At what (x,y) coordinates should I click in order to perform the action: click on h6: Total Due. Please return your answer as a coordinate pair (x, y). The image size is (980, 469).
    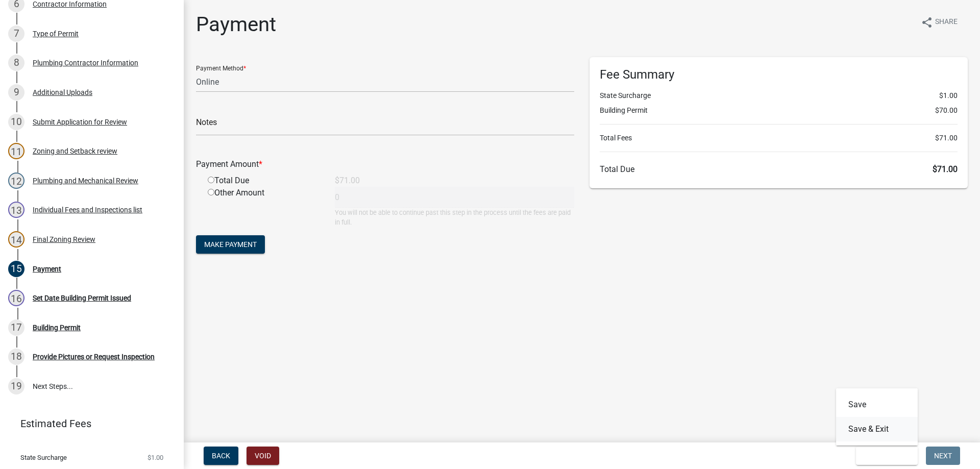
    Looking at the image, I should click on (779, 169).